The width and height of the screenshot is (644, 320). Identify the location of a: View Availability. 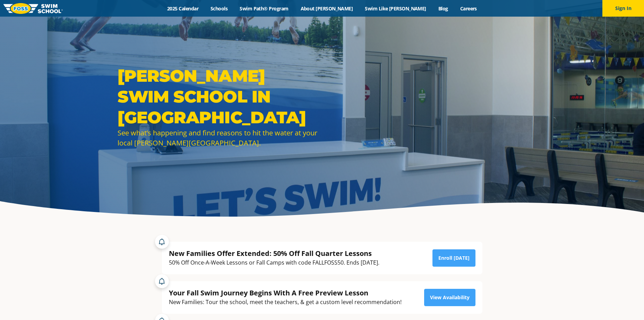
(450, 297).